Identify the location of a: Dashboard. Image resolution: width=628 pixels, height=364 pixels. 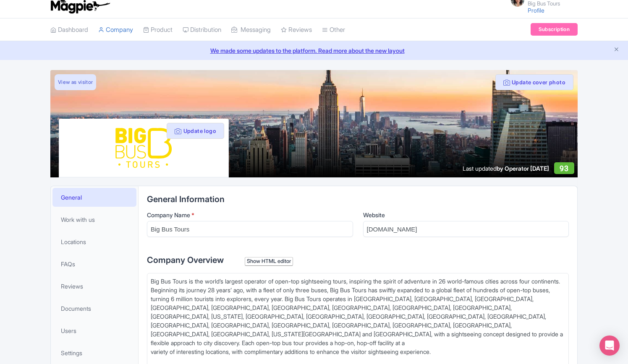
(70, 30).